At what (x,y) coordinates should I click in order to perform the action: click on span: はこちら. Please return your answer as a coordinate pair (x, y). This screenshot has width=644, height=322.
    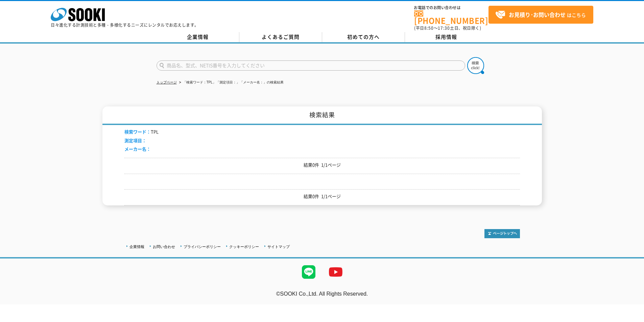
    Looking at the image, I should click on (541, 15).